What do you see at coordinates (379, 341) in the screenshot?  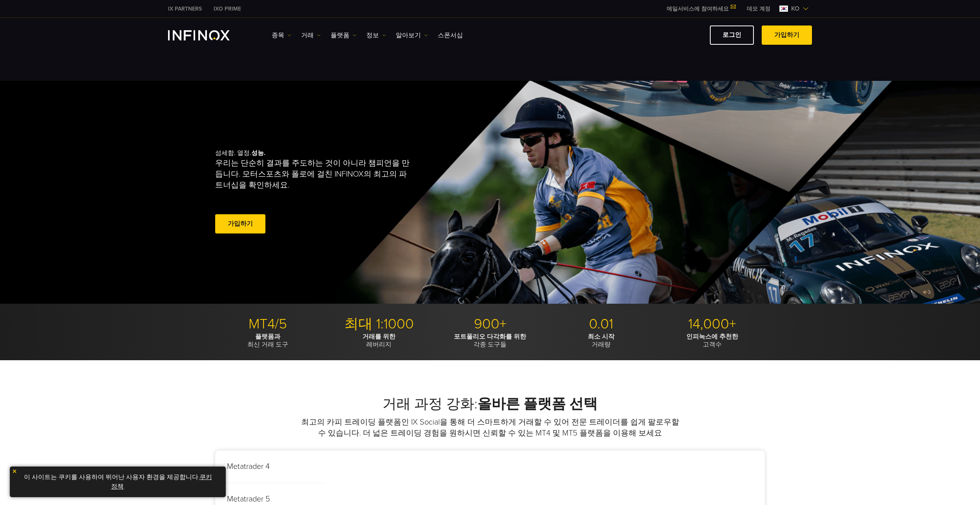 I see `p: 레버리지` at bounding box center [379, 341].